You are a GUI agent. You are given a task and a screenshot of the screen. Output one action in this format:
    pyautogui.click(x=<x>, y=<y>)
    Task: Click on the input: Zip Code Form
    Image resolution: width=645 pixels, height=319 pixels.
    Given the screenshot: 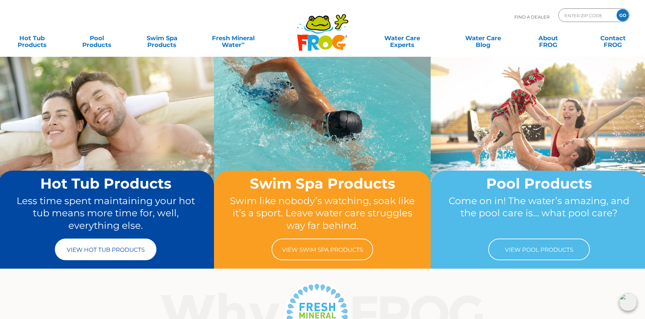 What is the action you would take?
    pyautogui.click(x=586, y=15)
    